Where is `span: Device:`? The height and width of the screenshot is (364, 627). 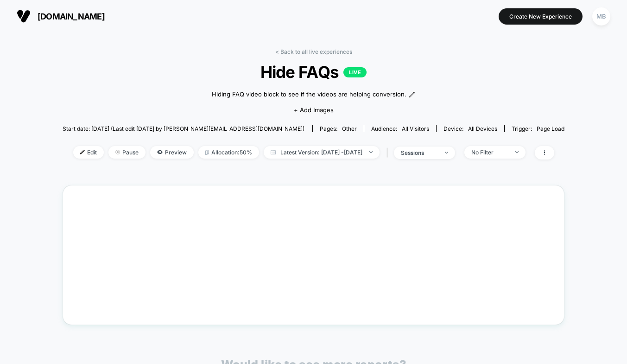
span: Device: is located at coordinates (470, 128).